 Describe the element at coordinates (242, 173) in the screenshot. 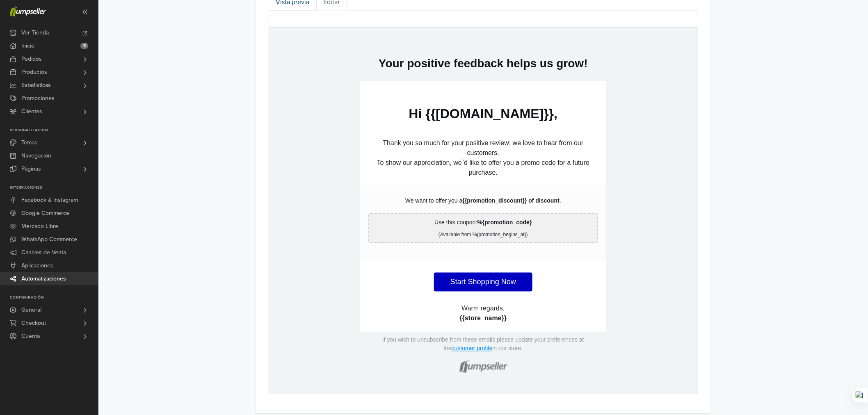

I see `strong: {{promotion_discount}} of discount` at that location.